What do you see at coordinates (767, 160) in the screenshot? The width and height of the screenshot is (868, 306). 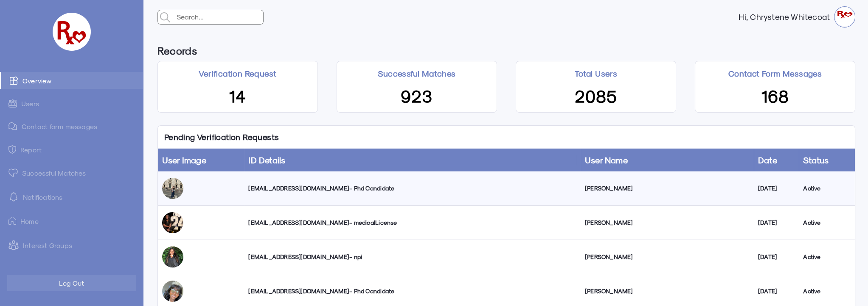 I see `a: Date` at bounding box center [767, 160].